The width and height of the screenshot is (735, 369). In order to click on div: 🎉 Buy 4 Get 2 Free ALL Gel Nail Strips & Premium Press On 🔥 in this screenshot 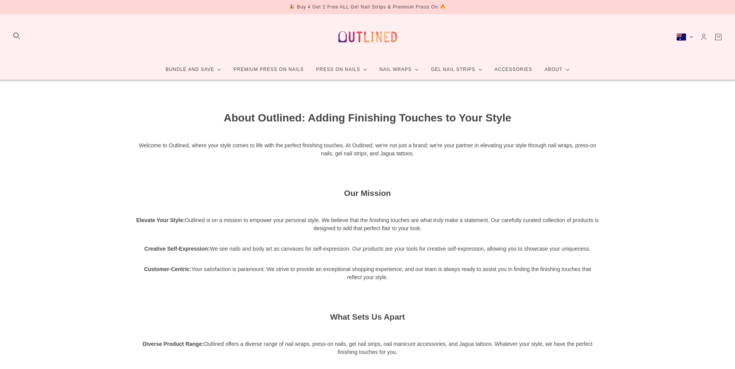, I will do `click(367, 7)`.